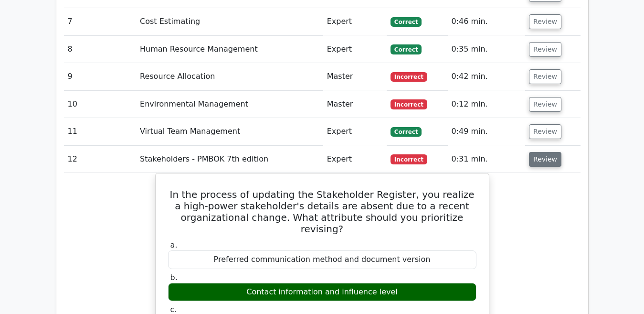  What do you see at coordinates (100, 131) in the screenshot?
I see `td: 11` at bounding box center [100, 131].